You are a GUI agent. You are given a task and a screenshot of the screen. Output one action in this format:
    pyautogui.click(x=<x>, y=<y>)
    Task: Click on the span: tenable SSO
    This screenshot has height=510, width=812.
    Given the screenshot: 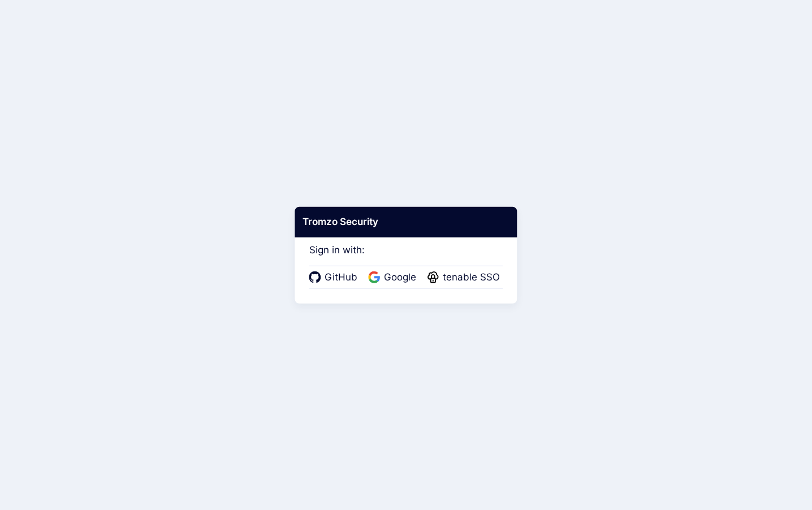 What is the action you would take?
    pyautogui.click(x=471, y=277)
    